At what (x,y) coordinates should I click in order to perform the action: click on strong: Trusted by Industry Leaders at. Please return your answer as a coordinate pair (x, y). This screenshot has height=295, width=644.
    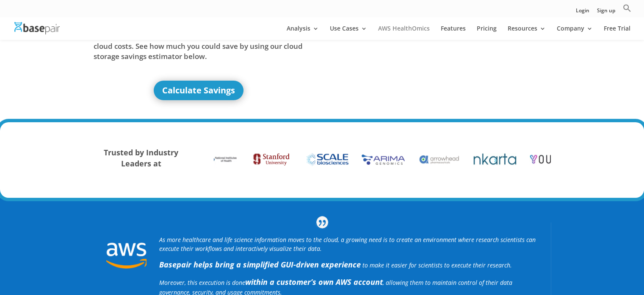
    Looking at the image, I should click on (141, 157).